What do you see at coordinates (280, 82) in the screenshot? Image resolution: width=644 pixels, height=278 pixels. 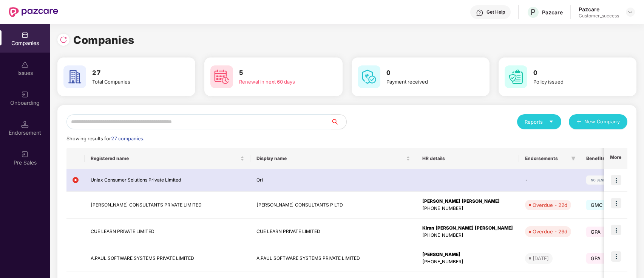 I see `div: Renewal in next 60 days` at bounding box center [280, 82].